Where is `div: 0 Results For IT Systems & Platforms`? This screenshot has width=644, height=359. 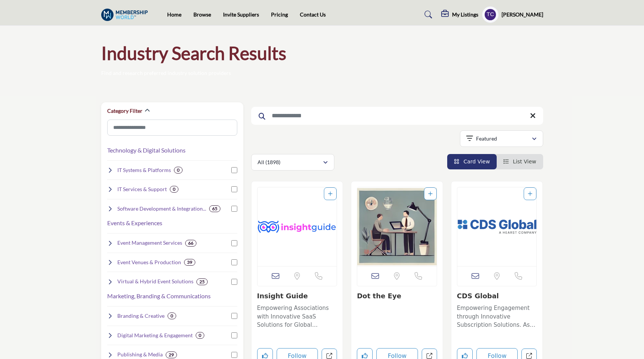 div: 0 Results For IT Systems & Platforms is located at coordinates (178, 170).